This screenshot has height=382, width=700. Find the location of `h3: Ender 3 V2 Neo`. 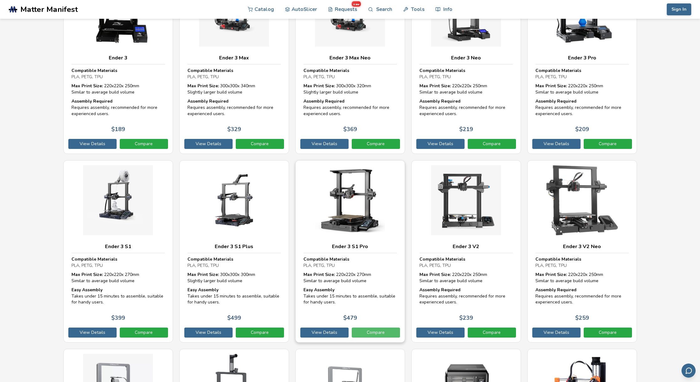

h3: Ender 3 V2 Neo is located at coordinates (582, 247).